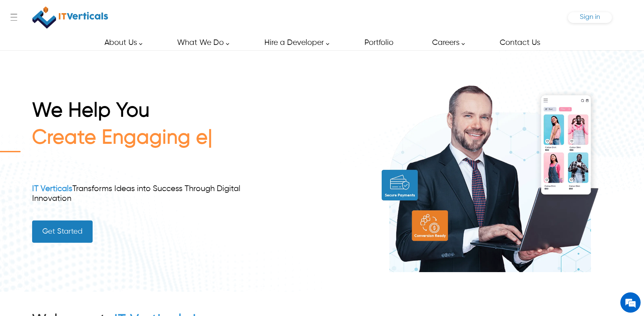  What do you see at coordinates (120, 138) in the screenshot?
I see `span: Create Engaging e` at bounding box center [120, 138].